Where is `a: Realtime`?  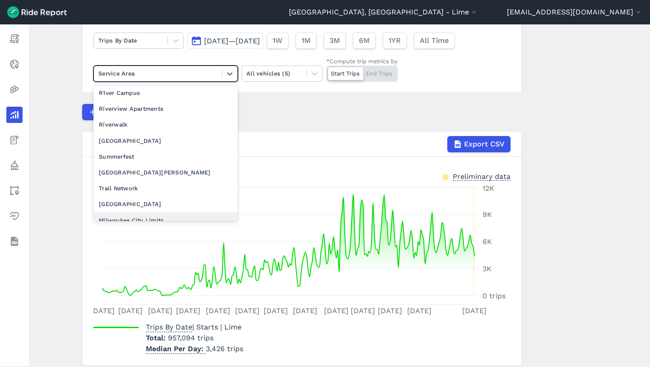
a: Realtime is located at coordinates (14, 64).